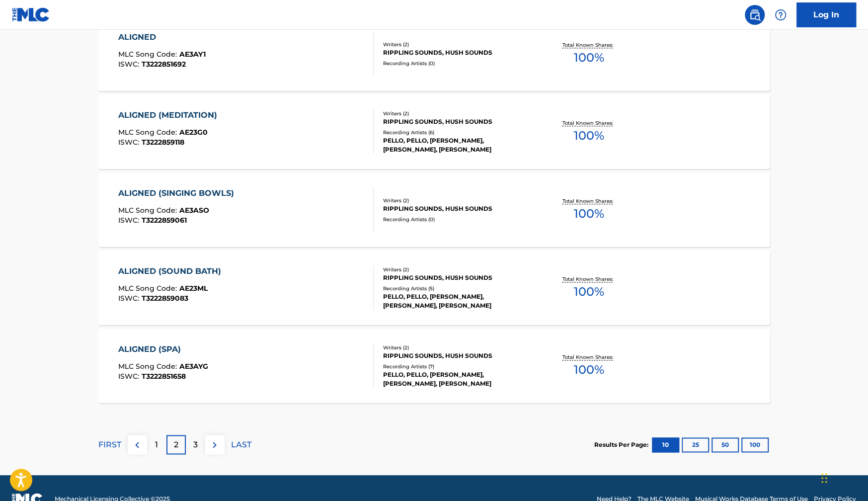  I want to click on a: Public Search, so click(755, 15).